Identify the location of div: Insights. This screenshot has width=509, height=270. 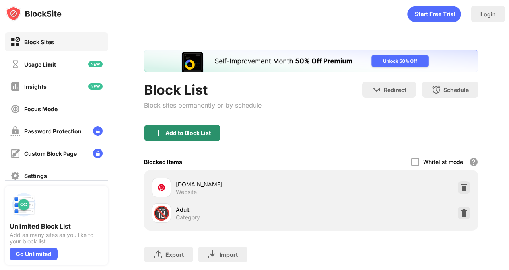
(35, 86).